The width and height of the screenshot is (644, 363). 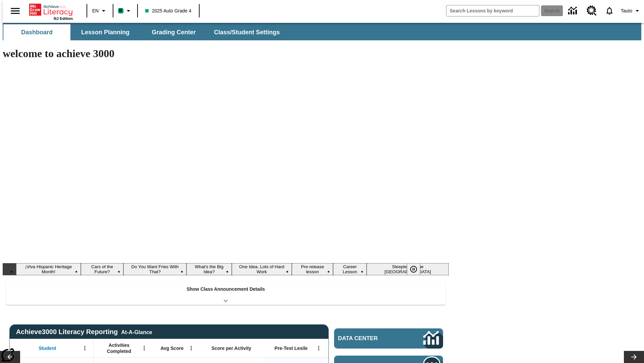 What do you see at coordinates (313, 269) in the screenshot?
I see `button: Slide 6 Pre-release lesson` at bounding box center [313, 269].